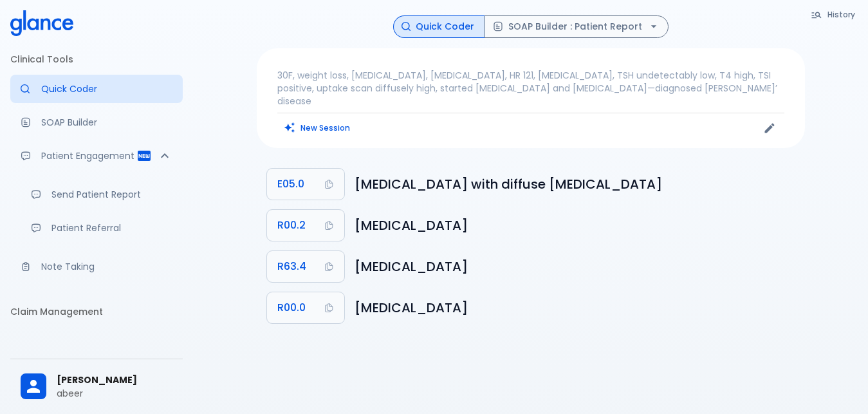 The width and height of the screenshot is (868, 414). I want to click on p: SOAP Builder, so click(107, 123).